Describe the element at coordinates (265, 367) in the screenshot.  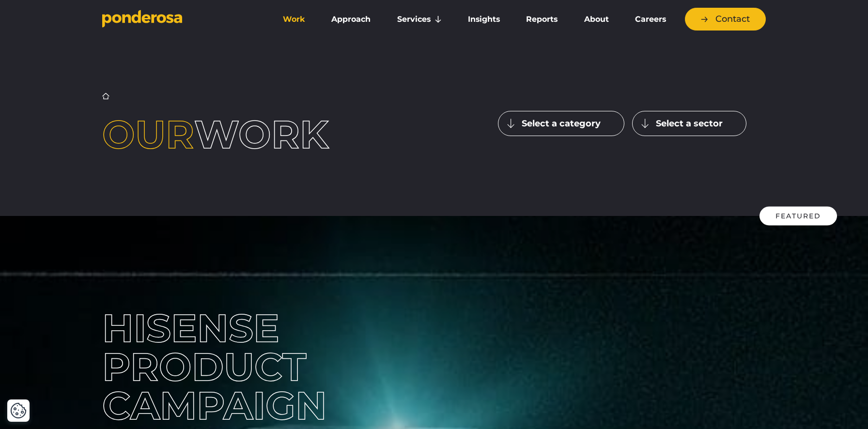
I see `div: Hisense Product Campaign` at that location.